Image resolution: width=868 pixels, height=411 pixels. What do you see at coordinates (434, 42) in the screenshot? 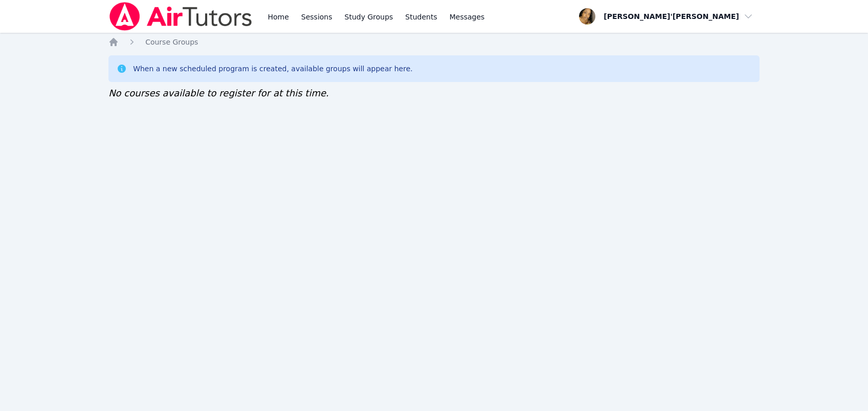
I see `nav: Breadcrumb` at bounding box center [434, 42].